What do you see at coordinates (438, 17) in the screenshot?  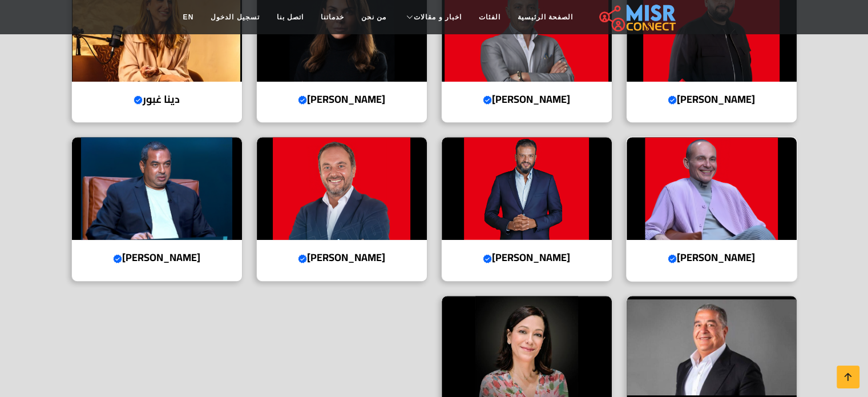 I see `span: اخبار و مقالات` at bounding box center [438, 17].